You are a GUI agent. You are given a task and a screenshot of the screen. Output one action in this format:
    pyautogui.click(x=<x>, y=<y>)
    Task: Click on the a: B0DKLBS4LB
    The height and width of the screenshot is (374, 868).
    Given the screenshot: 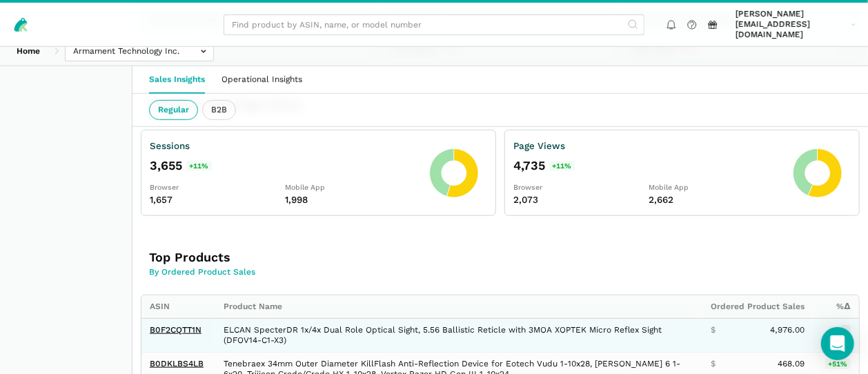 What is the action you would take?
    pyautogui.click(x=177, y=363)
    